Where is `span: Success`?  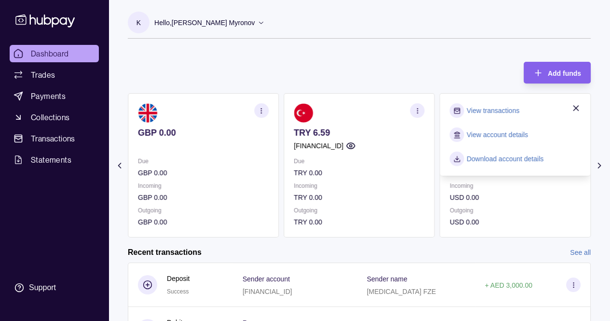 span: Success is located at coordinates (177, 291).